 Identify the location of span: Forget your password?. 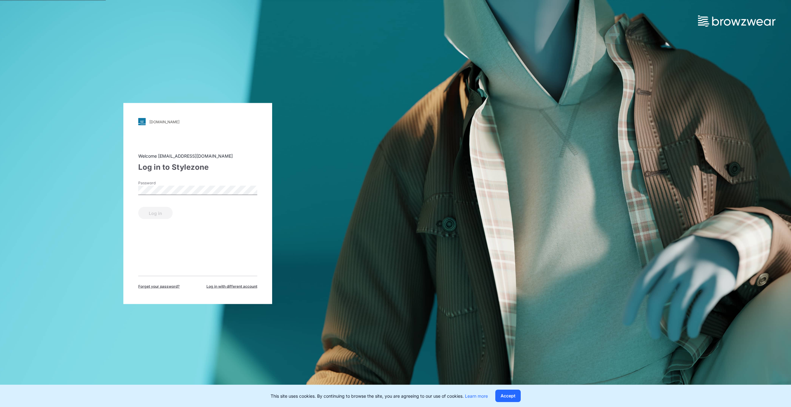
(159, 287).